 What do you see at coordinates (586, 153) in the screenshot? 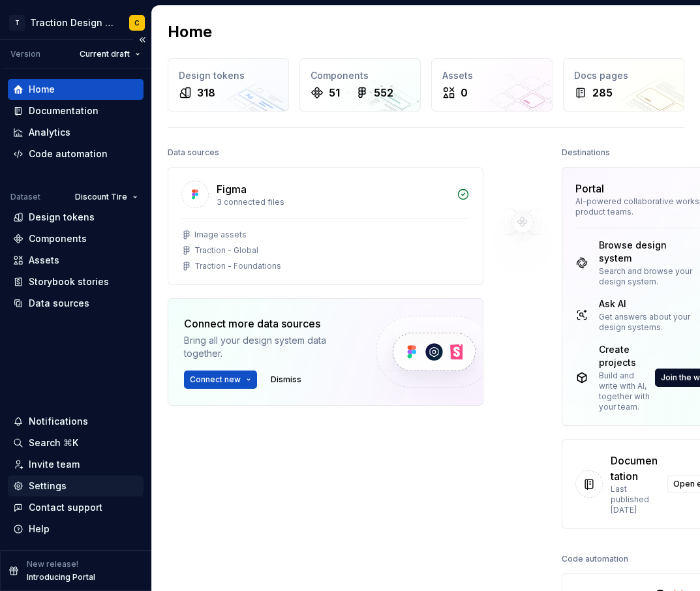
I see `div: Destinations` at bounding box center [586, 153].